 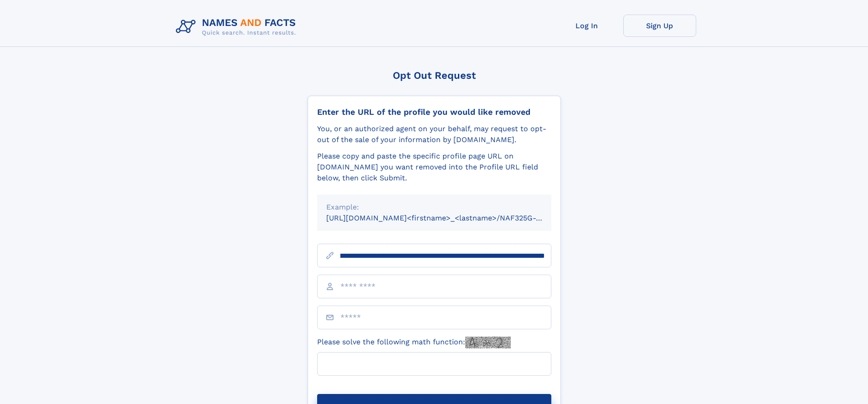 What do you see at coordinates (587, 26) in the screenshot?
I see `a: Log In` at bounding box center [587, 26].